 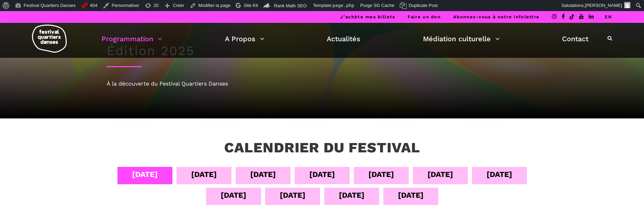 I want to click on div: À la découverte du Festival Quartiers Danses, so click(x=322, y=84).